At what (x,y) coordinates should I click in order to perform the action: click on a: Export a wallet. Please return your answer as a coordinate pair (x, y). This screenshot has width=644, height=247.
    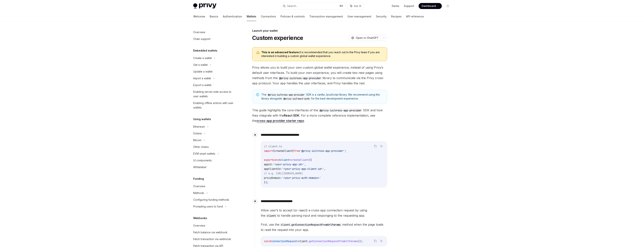
    Looking at the image, I should click on (214, 85).